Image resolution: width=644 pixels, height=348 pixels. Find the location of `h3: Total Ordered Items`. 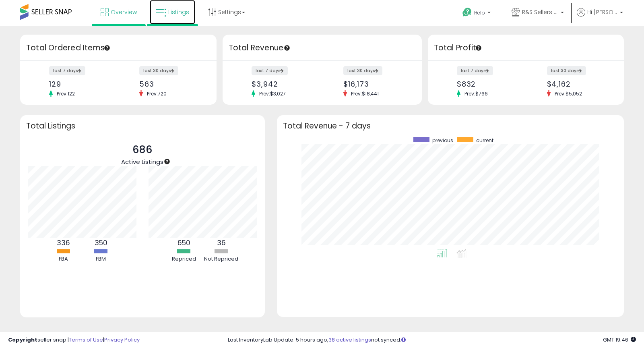

h3: Total Ordered Items is located at coordinates (118, 48).